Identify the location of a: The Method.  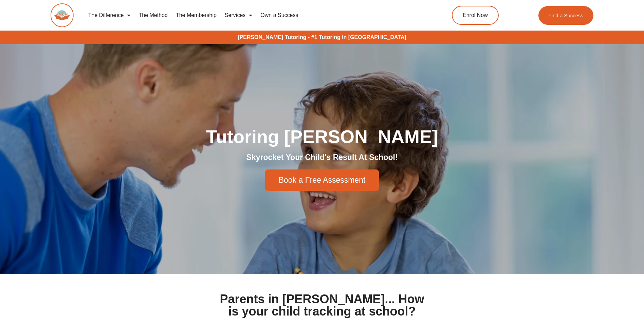
(153, 15).